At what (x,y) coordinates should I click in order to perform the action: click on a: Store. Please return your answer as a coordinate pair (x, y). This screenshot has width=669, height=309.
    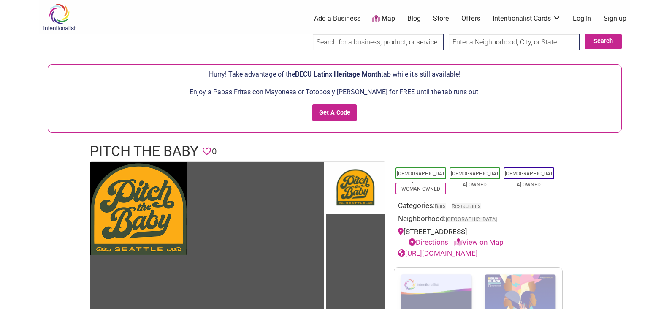
    Looking at the image, I should click on (441, 19).